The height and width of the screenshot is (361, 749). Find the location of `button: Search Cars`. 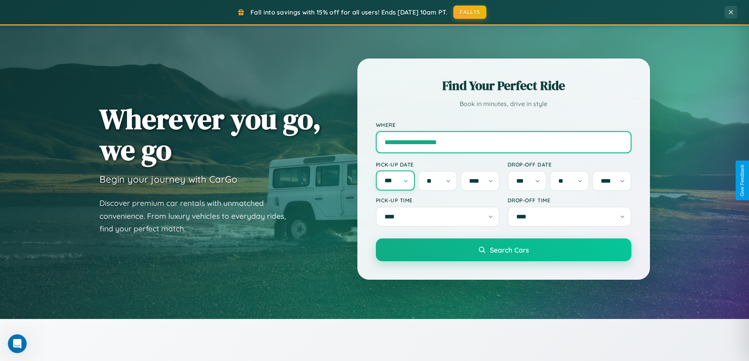

button: Search Cars is located at coordinates (503, 250).